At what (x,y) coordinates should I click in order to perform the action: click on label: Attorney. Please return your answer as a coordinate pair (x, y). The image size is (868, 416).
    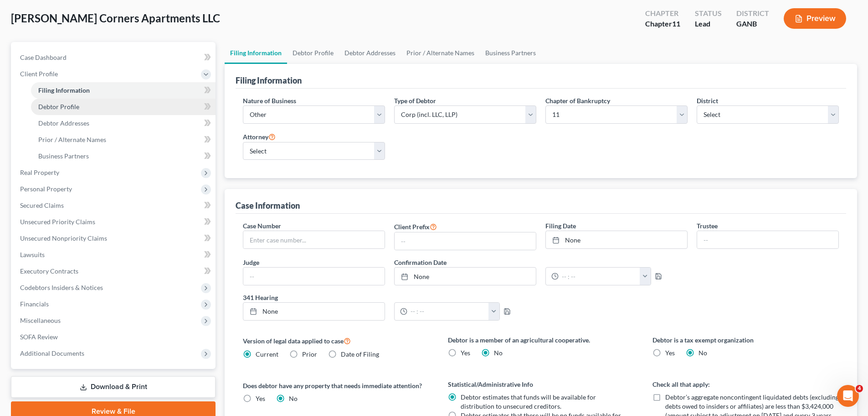
    Looking at the image, I should click on (259, 136).